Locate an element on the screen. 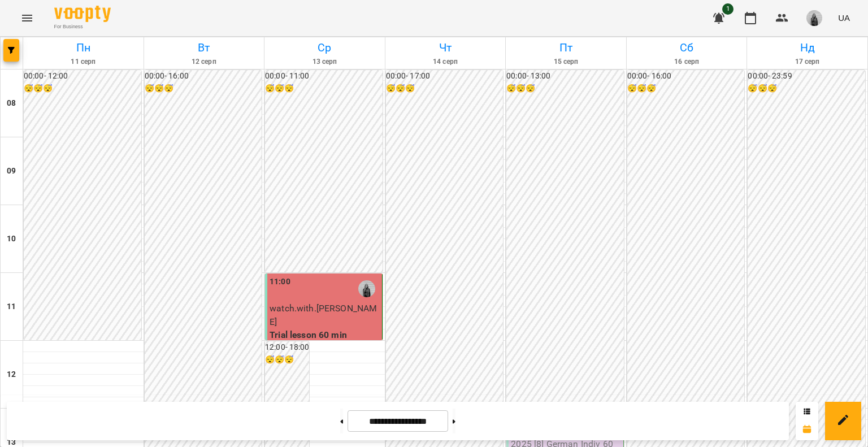 The height and width of the screenshot is (447, 868). h6: Сб is located at coordinates (686, 47).